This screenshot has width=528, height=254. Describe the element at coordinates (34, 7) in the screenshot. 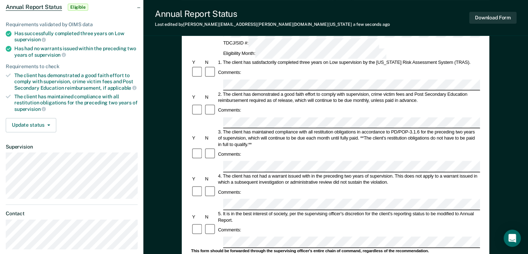

I see `span: Annual Report Status` at that location.